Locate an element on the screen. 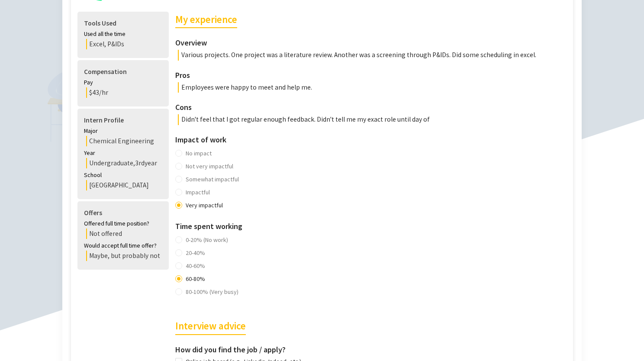  h3: Impact of work is located at coordinates (372, 140).